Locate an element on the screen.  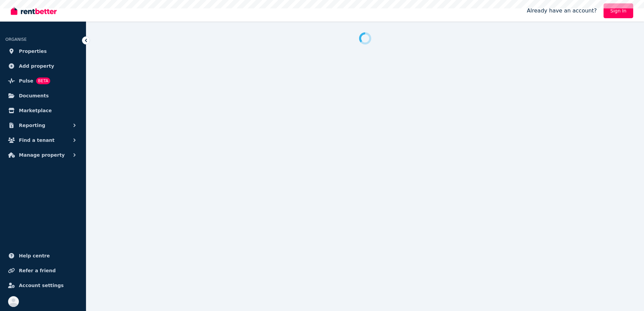
span: Manage property is located at coordinates (42, 155).